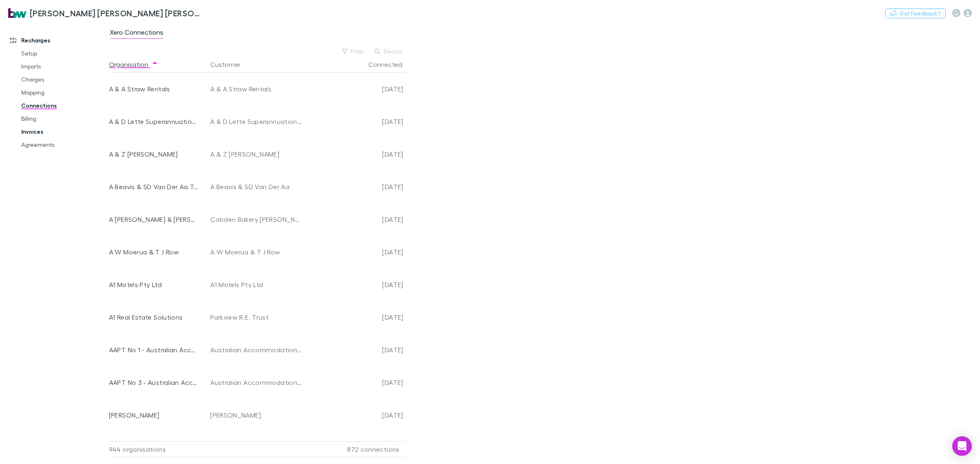 The height and width of the screenshot is (464, 980). Describe the element at coordinates (256, 350) in the screenshot. I see `div: Australian Accommodation Property Trust No1` at that location.